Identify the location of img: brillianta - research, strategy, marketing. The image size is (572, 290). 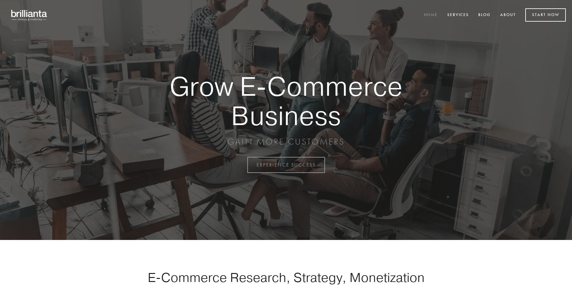
(29, 15).